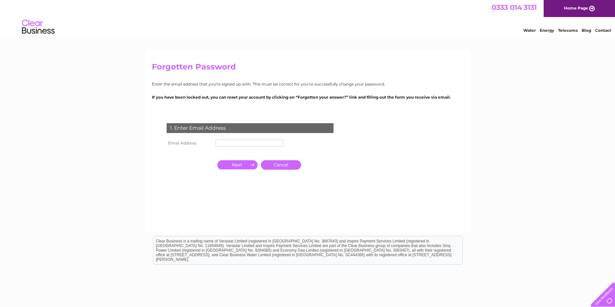 The image size is (615, 307). Describe the element at coordinates (308, 68) in the screenshot. I see `h2: Forgotten Password` at that location.